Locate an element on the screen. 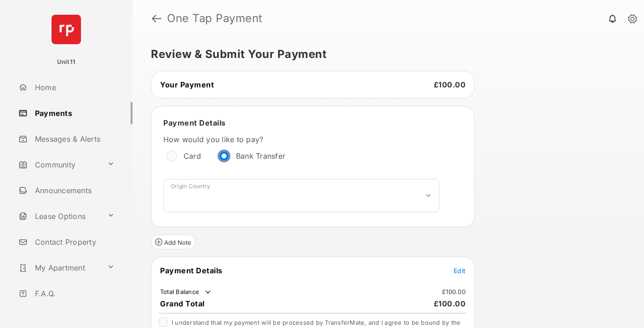 This screenshot has width=644, height=328. button: Add Note is located at coordinates (173, 242).